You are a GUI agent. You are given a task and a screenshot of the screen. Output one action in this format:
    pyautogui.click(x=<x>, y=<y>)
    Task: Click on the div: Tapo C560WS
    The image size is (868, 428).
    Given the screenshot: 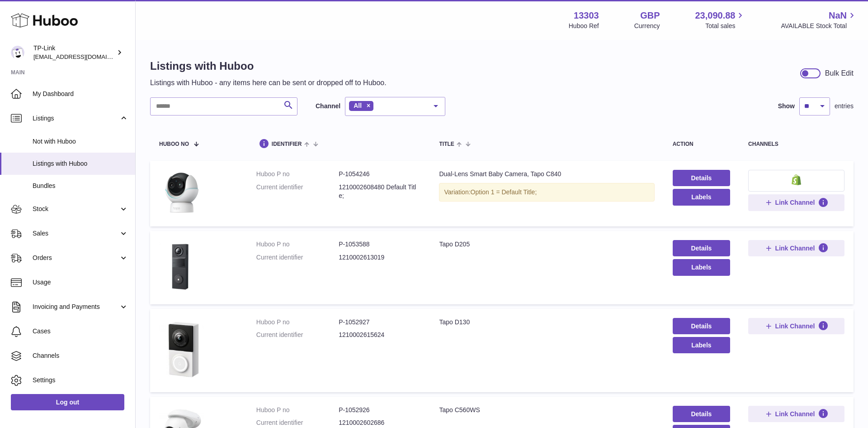 What is the action you would take?
    pyautogui.click(x=547, y=409)
    